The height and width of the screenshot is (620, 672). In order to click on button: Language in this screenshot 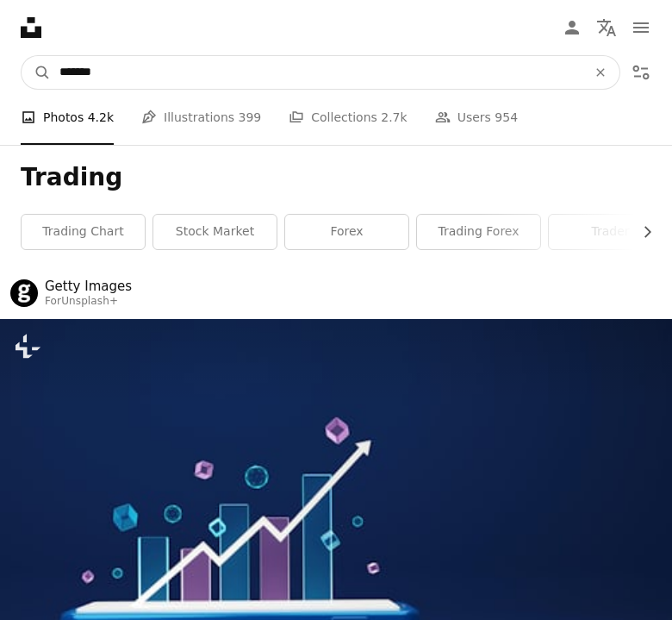, I will do `click(607, 28)`.